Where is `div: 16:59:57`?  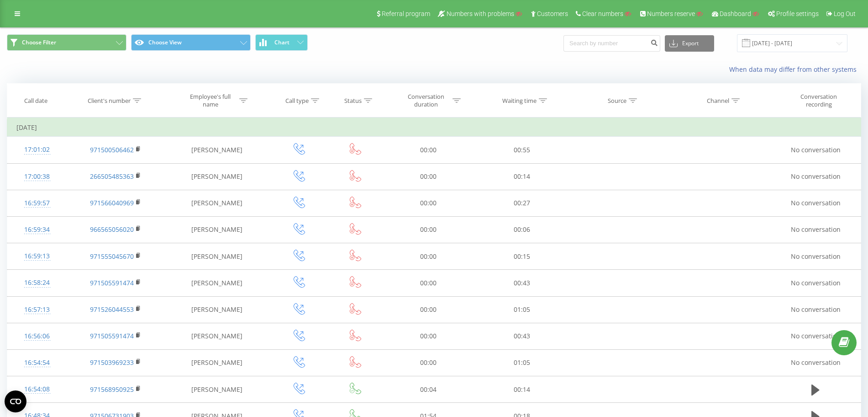 div: 16:59:57 is located at coordinates (37, 202).